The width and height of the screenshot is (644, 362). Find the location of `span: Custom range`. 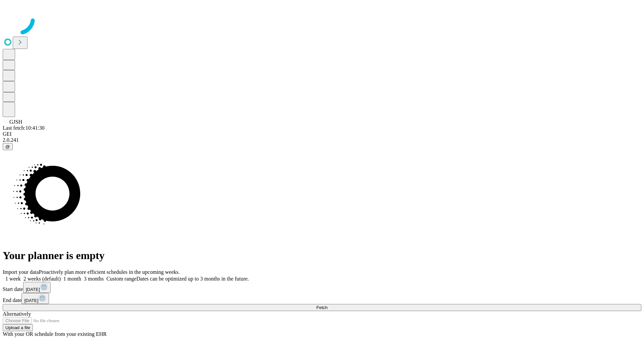

span: Custom range is located at coordinates (121, 279).